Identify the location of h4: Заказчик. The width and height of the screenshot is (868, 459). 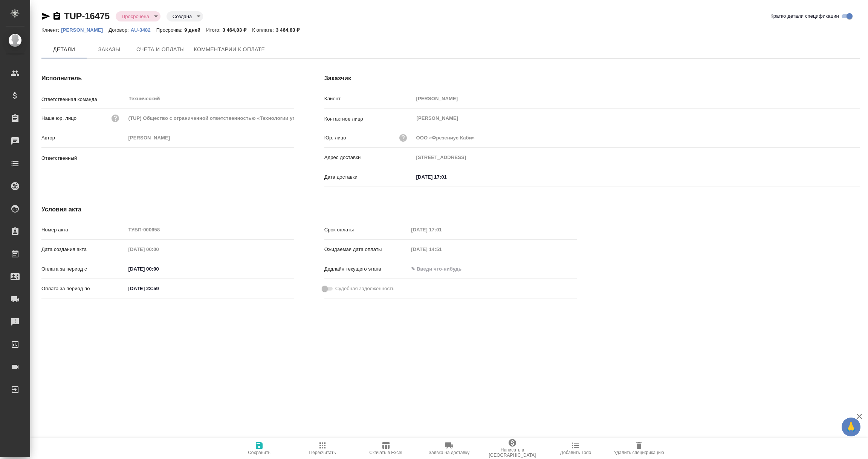
(592, 78).